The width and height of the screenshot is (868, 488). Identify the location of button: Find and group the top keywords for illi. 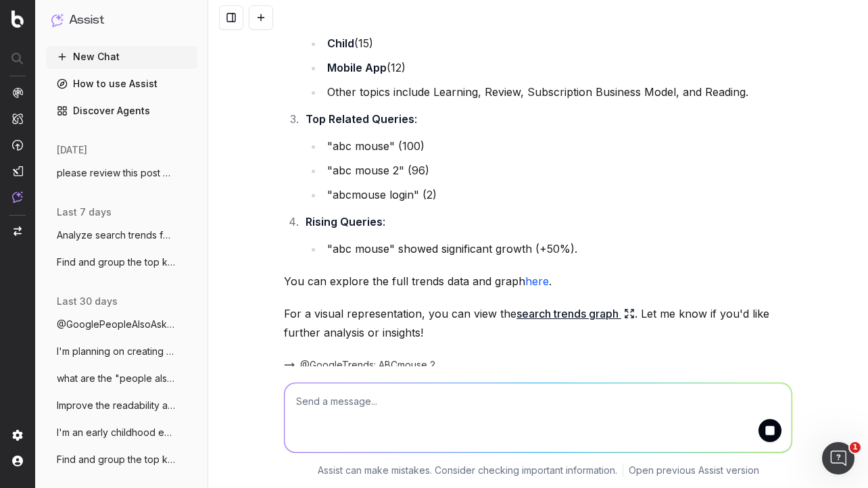
(122, 262).